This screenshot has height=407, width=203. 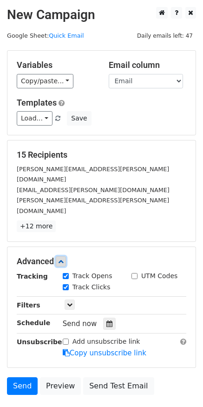 What do you see at coordinates (92, 287) in the screenshot?
I see `label: Track Clicks` at bounding box center [92, 287].